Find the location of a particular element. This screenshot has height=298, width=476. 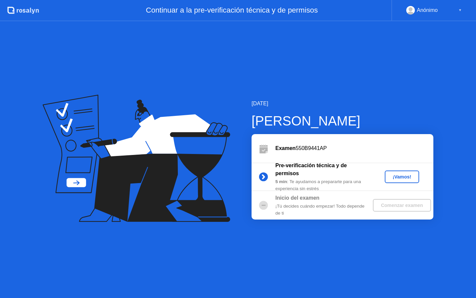

button: ¡Vamos! is located at coordinates (402, 177).